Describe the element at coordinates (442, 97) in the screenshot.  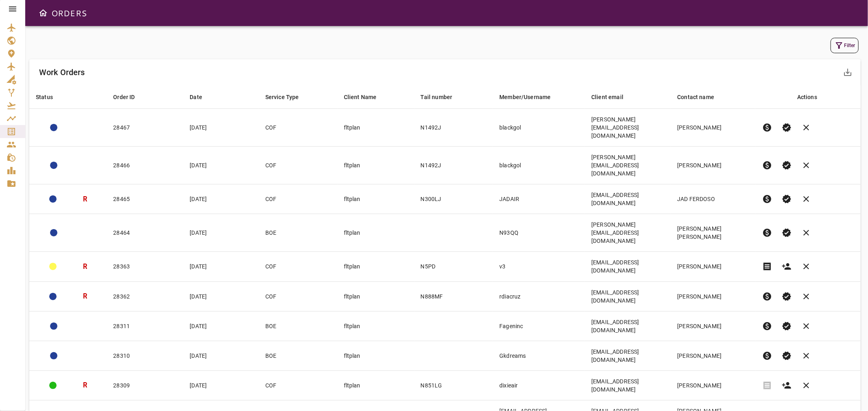
I see `span: Tail number` at that location.